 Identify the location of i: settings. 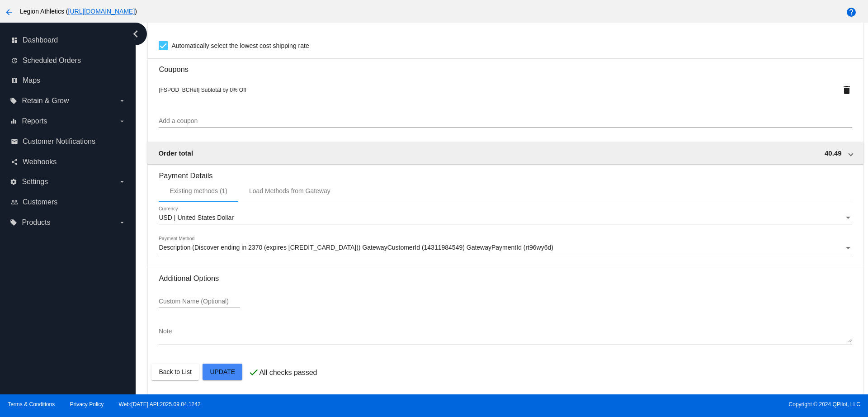
(13, 182).